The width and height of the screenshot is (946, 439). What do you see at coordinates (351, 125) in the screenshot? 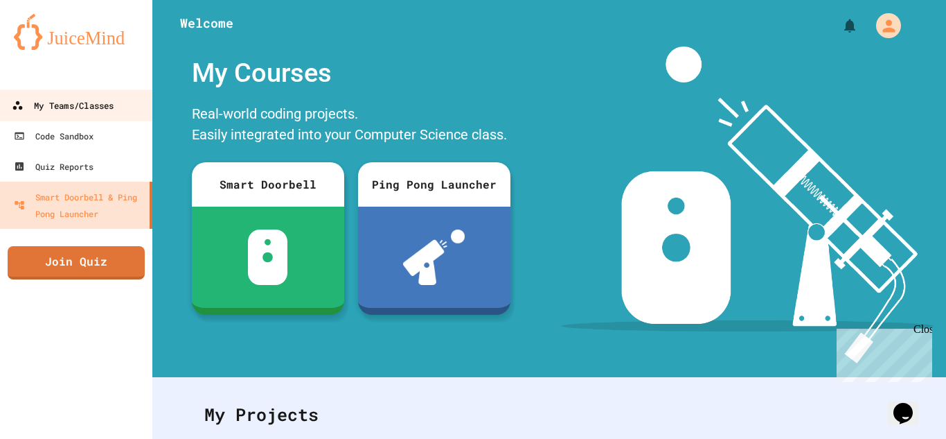
I see `div: Real-world coding projects. Easily integrated into your Computer Science class.` at bounding box center [351, 125].